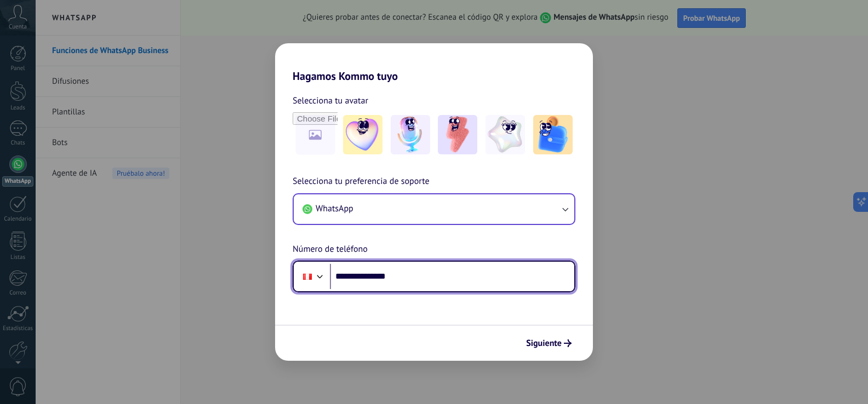 The height and width of the screenshot is (404, 868). Describe the element at coordinates (458, 135) in the screenshot. I see `img: -3.jpeg` at that location.